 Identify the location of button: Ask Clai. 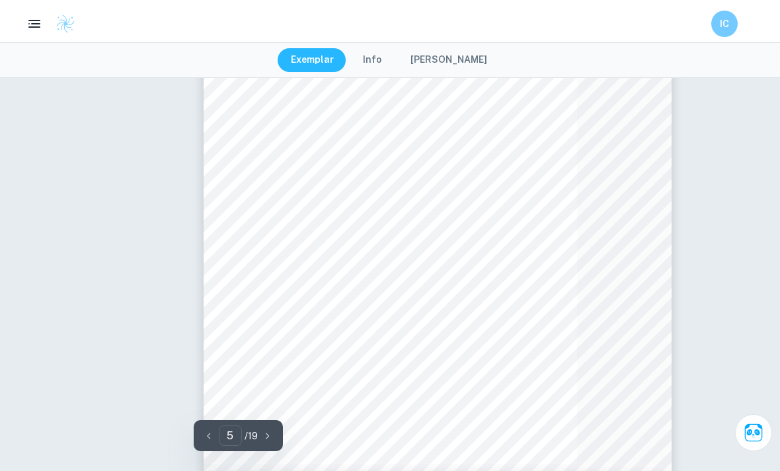
(753, 433).